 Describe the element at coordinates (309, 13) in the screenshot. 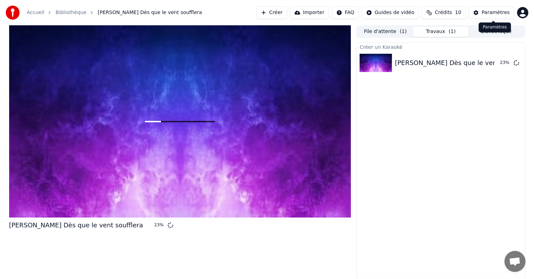

I see `button: Importer` at that location.